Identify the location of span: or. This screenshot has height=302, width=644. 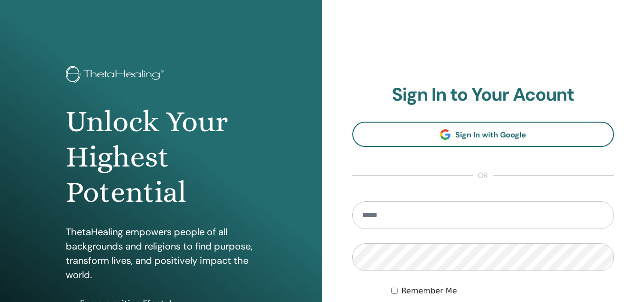
(483, 175).